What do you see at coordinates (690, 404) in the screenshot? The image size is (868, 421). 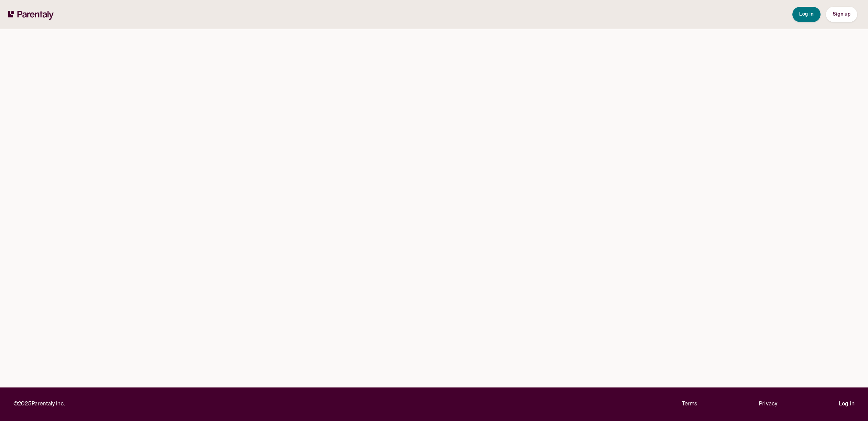 I see `a: Terms` at bounding box center [690, 404].